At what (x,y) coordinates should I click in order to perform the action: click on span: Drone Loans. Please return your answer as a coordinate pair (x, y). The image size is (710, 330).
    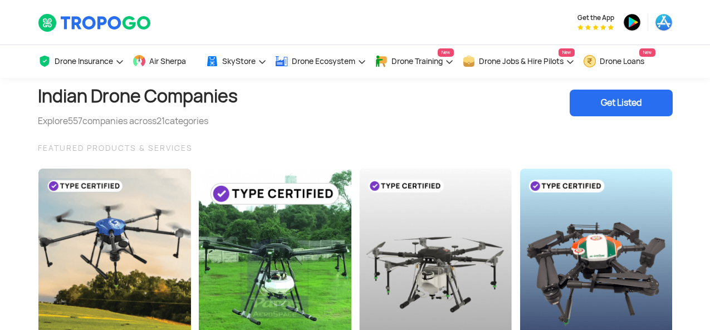
    Looking at the image, I should click on (622, 61).